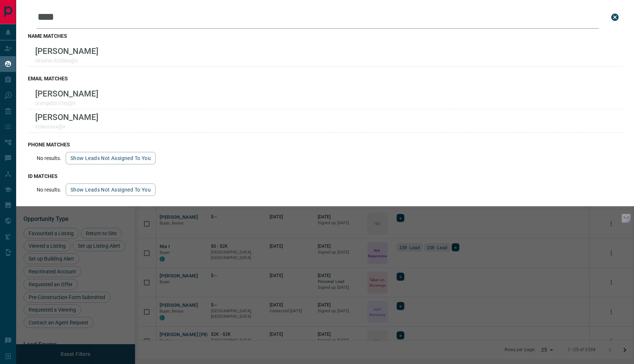 Image resolution: width=634 pixels, height=364 pixels. I want to click on h3: email matches, so click(325, 78).